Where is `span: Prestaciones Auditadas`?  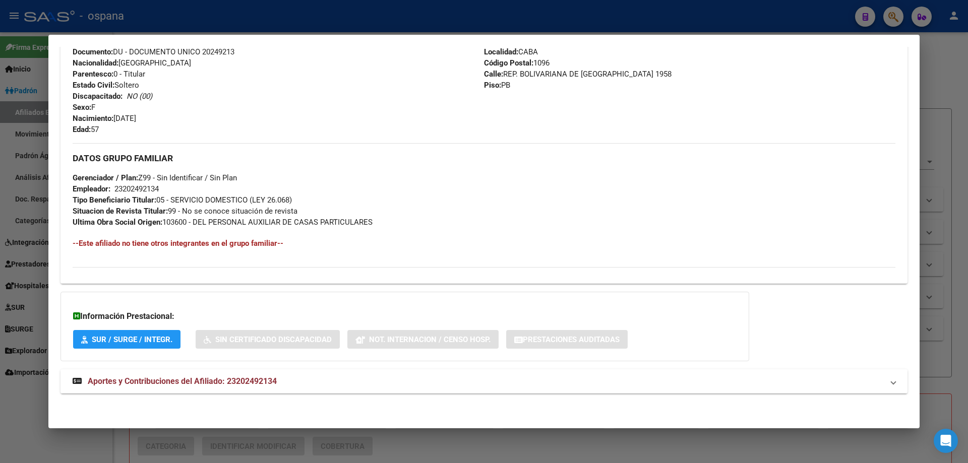
span: Prestaciones Auditadas is located at coordinates (571, 340).